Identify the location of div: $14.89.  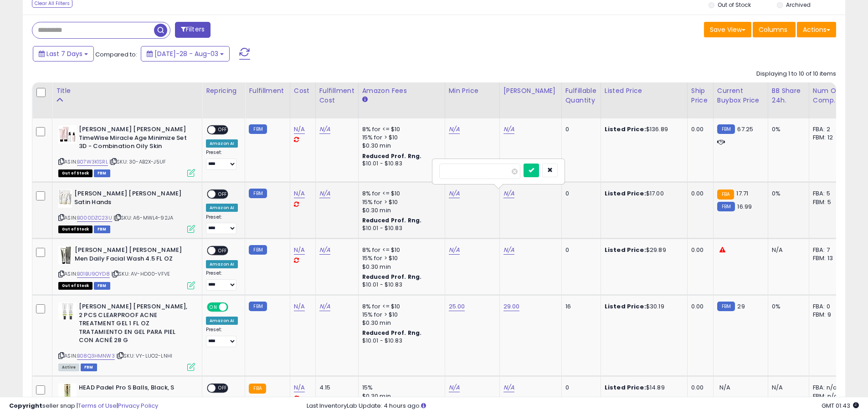
(642, 388).